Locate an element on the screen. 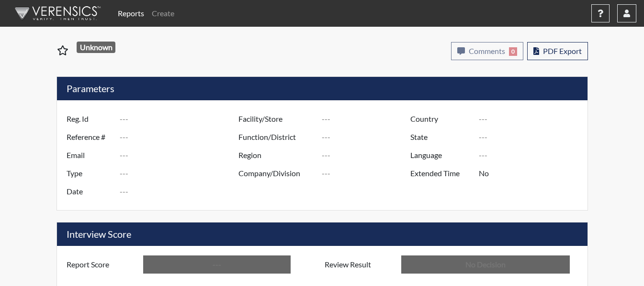 This screenshot has height=286, width=644. a: Create is located at coordinates (163, 14).